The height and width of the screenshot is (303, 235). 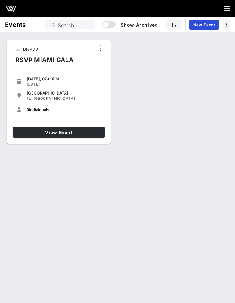 I want to click on div: individuals, so click(x=64, y=110).